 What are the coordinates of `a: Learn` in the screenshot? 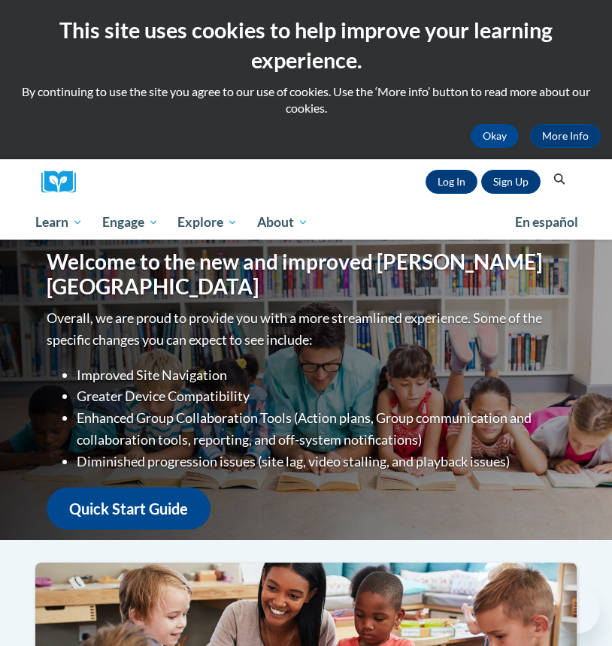 It's located at (59, 222).